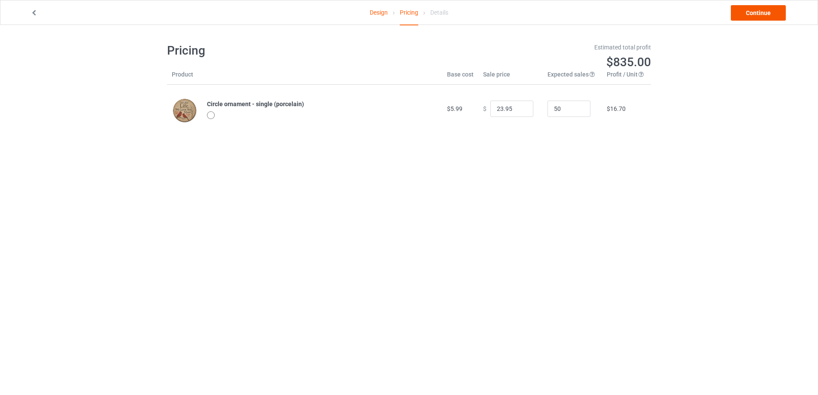 The width and height of the screenshot is (818, 395). What do you see at coordinates (758, 13) in the screenshot?
I see `a: Continue` at bounding box center [758, 13].